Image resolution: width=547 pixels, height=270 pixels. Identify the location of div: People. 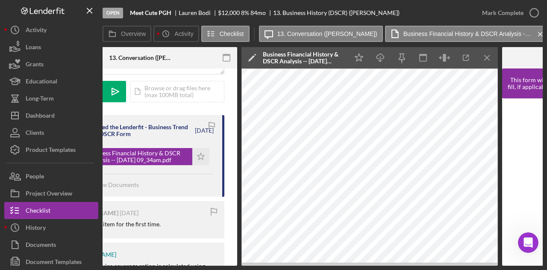
(35, 177).